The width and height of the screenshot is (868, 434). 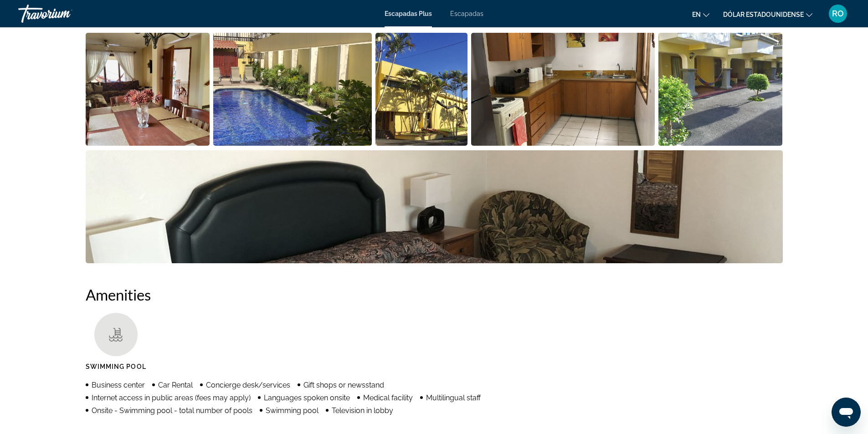 What do you see at coordinates (116, 366) in the screenshot?
I see `span: Swimming Pool` at bounding box center [116, 366].